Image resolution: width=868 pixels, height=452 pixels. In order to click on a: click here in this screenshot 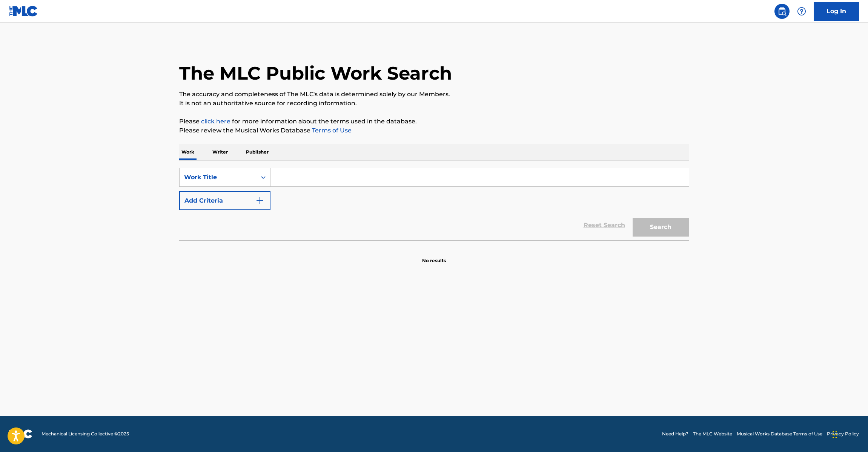, I will do `click(216, 121)`.